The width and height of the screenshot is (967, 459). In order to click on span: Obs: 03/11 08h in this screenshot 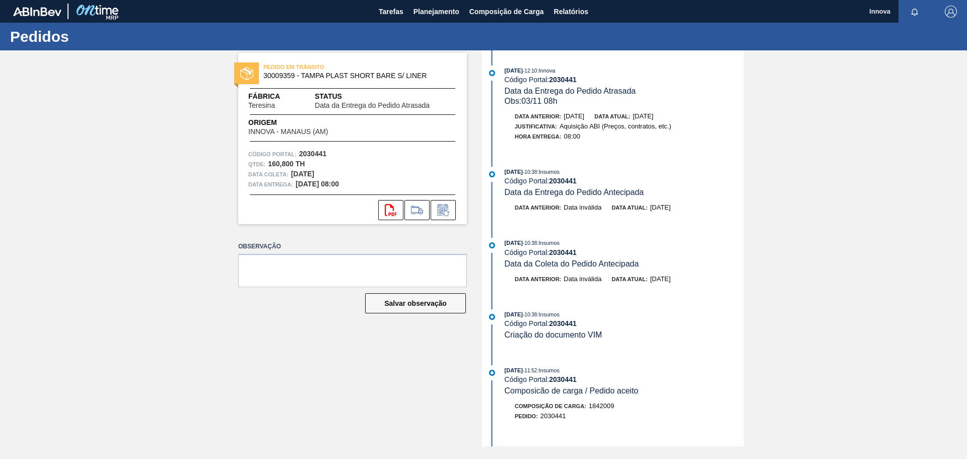, I will do `click(531, 101)`.